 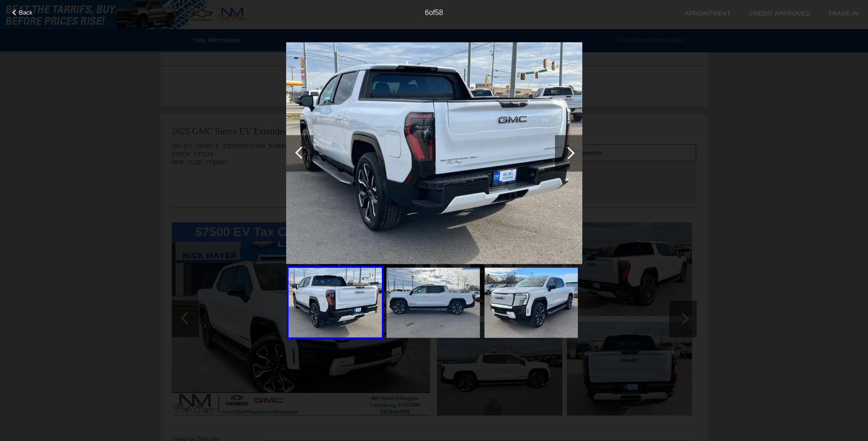 What do you see at coordinates (531, 303) in the screenshot?
I see `img: 8.jpg` at bounding box center [531, 303].